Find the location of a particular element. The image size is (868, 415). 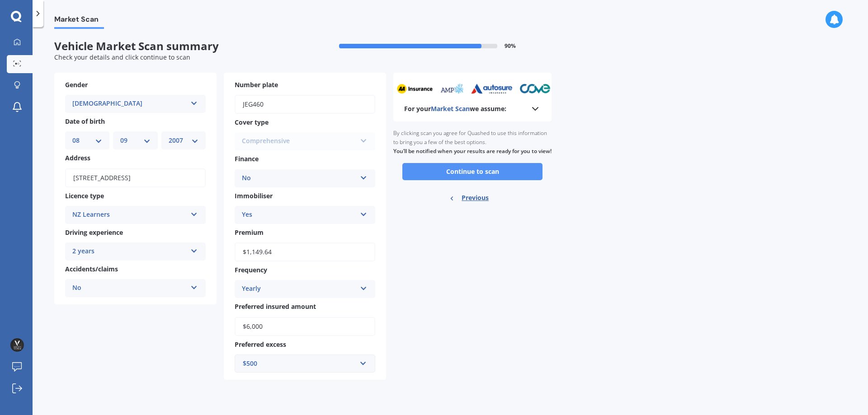

span: Number plate is located at coordinates (256, 84).